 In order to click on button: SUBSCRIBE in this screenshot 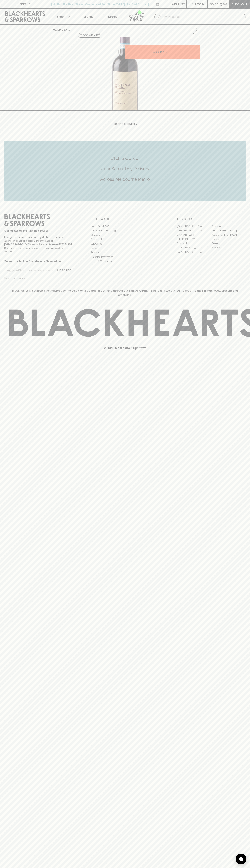, I will do `click(64, 270)`.